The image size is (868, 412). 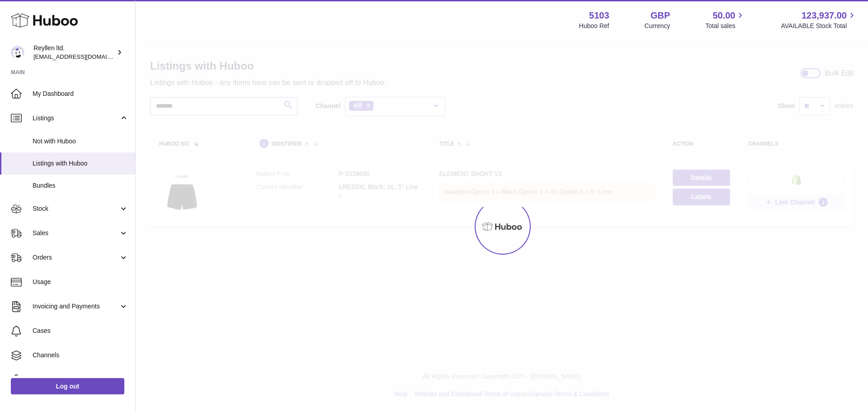 I want to click on div: Reyllen ltd., so click(x=74, y=53).